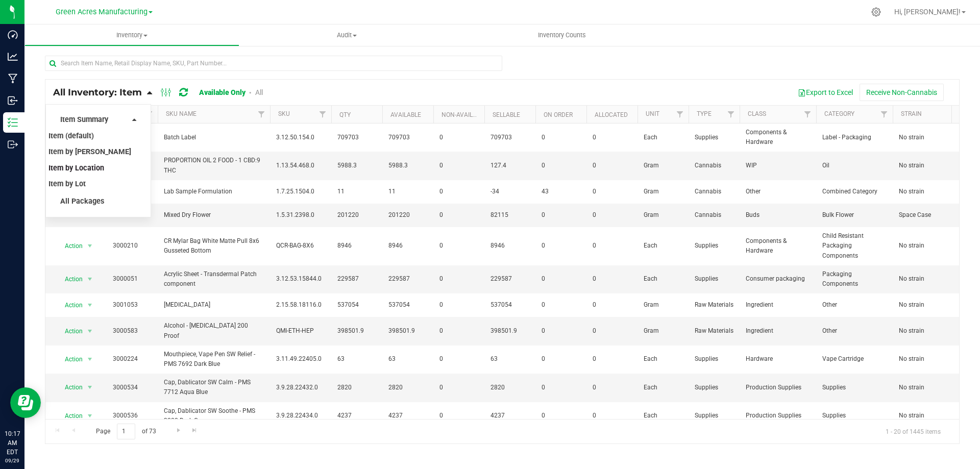 The height and width of the screenshot is (469, 980). I want to click on span: 3000583, so click(132, 331).